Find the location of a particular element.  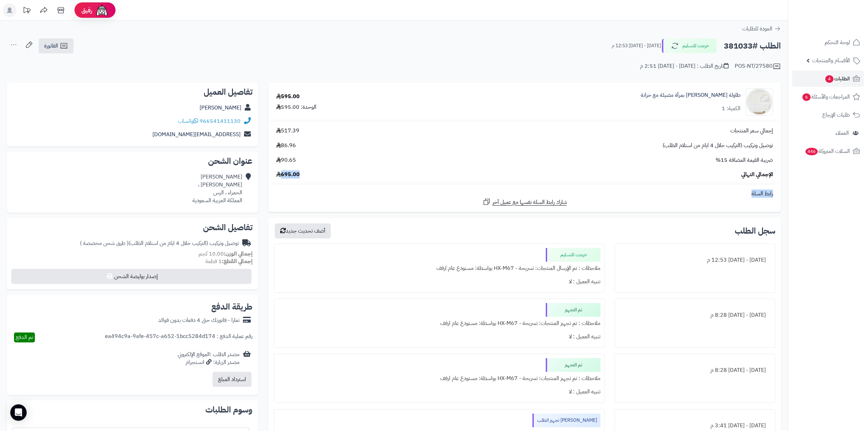

img: ai-face.png is located at coordinates (102, 10).